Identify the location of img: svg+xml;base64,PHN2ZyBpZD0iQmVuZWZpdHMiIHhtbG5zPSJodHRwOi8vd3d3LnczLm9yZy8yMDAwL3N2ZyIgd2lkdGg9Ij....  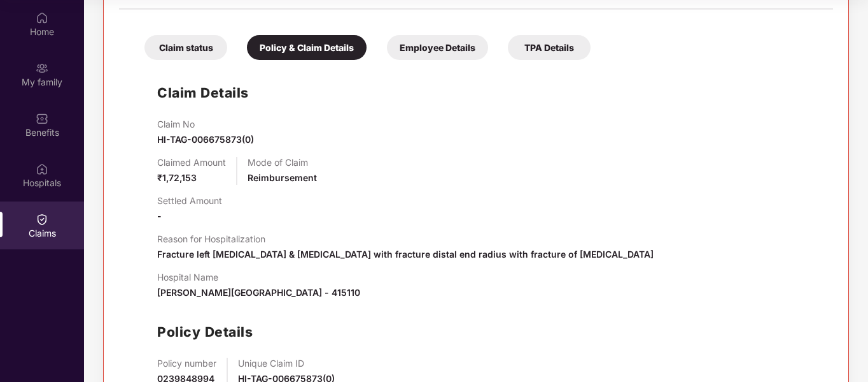
(42, 118).